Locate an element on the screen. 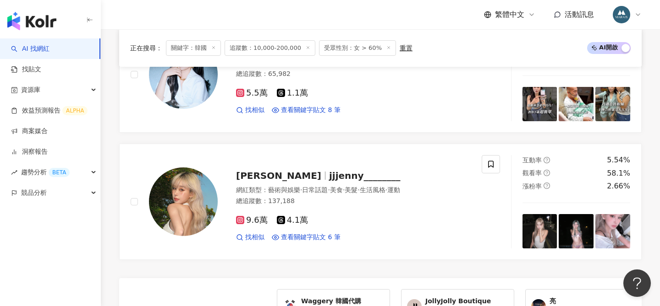 The width and height of the screenshot is (660, 306). a: 商案媒合 is located at coordinates (29, 131).